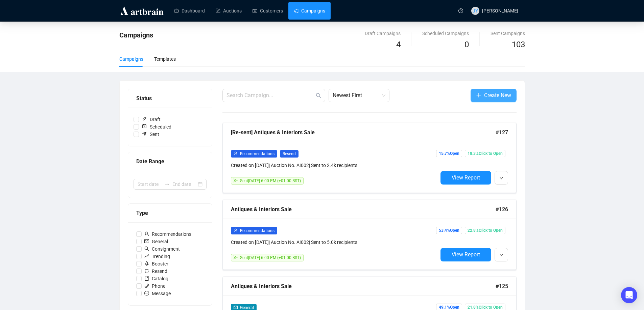 The width and height of the screenshot is (644, 310). Describe the element at coordinates (449, 230) in the screenshot. I see `span: 53.4% Open` at that location.